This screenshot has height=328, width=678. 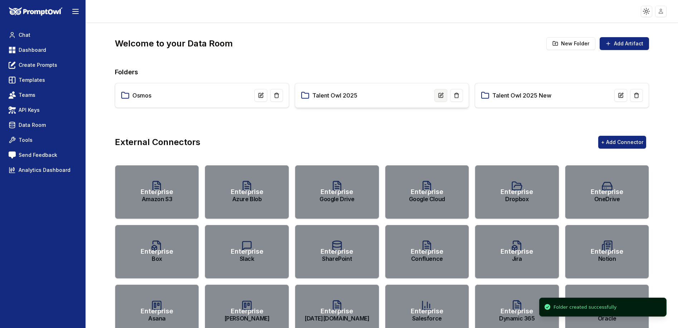 I want to click on a: API Keys, so click(x=43, y=110).